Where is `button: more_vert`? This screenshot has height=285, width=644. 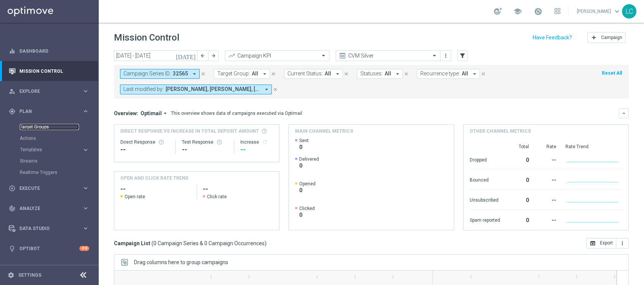 button: more_vert is located at coordinates (446, 56).